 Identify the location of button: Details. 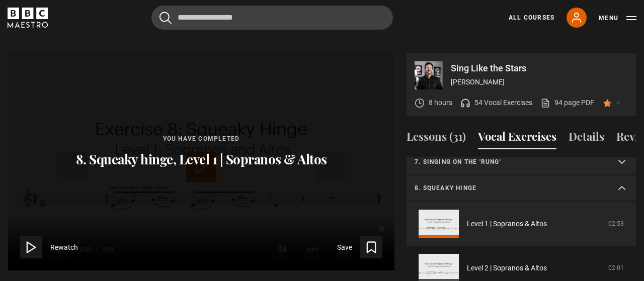
(586, 138).